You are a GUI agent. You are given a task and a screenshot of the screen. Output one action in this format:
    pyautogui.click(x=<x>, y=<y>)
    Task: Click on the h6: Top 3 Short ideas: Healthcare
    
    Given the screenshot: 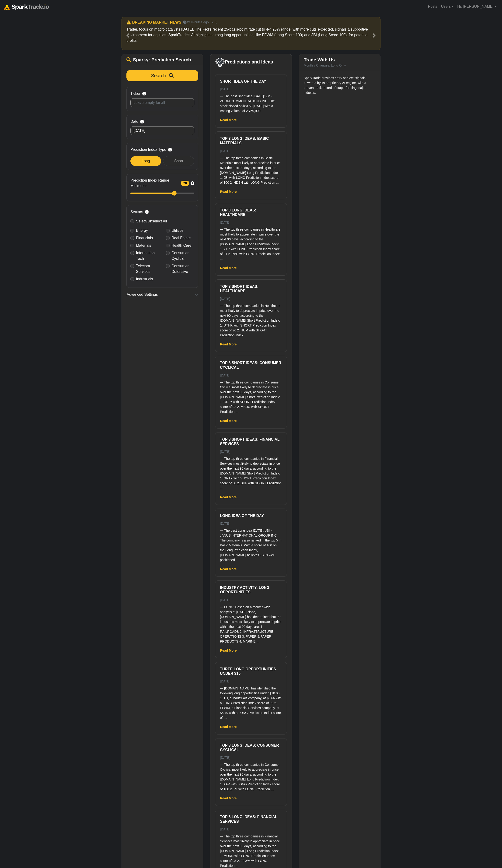 What is the action you would take?
    pyautogui.click(x=251, y=289)
    